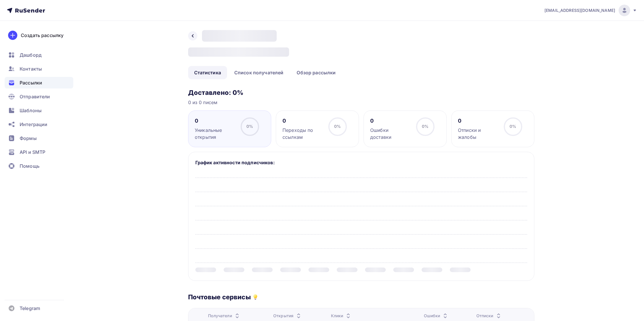 This screenshot has height=321, width=644. What do you see at coordinates (39, 138) in the screenshot?
I see `a: Формы` at bounding box center [39, 138].